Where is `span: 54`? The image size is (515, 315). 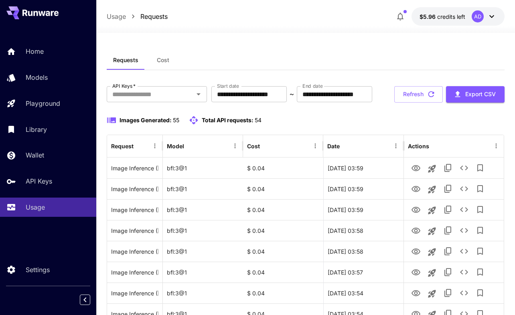
span: 54 is located at coordinates (258, 120).